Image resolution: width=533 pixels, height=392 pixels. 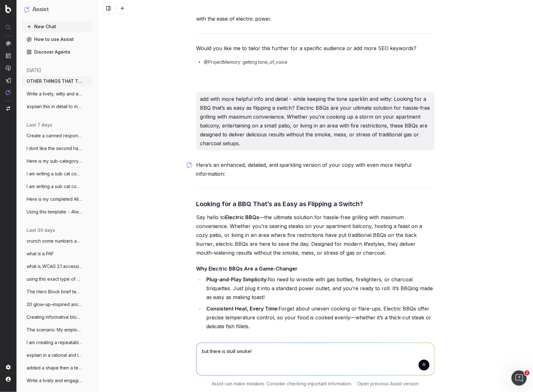 What do you see at coordinates (54, 81) in the screenshot?
I see `span: OTHER THINGS THAT TIE IN WITH THIS AUSSI` at bounding box center [54, 81].